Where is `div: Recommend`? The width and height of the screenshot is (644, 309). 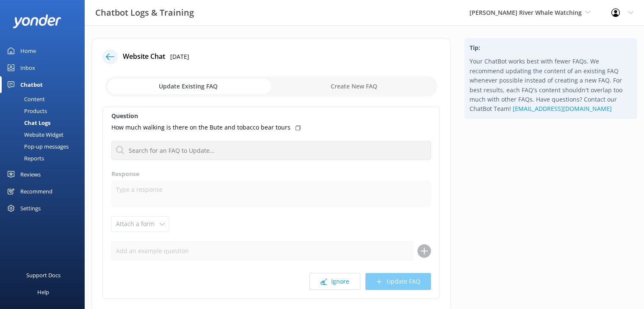 div: Recommend is located at coordinates (36, 191).